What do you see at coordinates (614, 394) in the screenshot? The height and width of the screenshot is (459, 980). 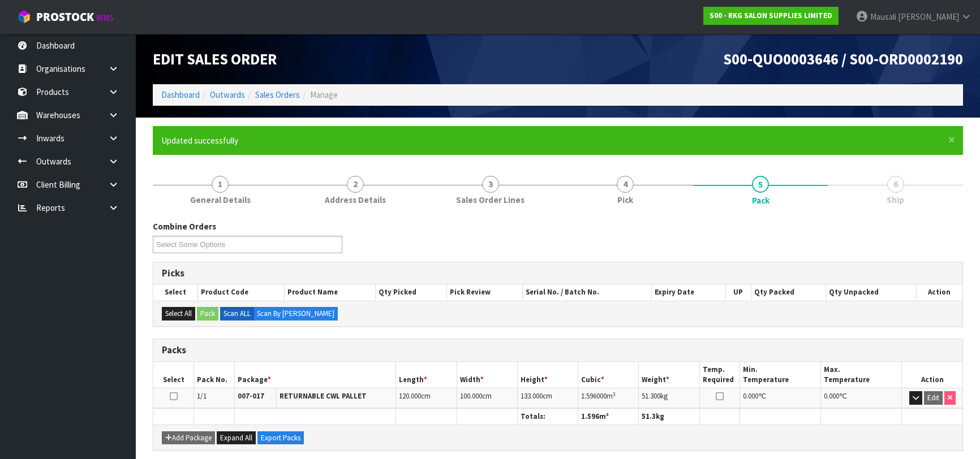 I see `sup: 3` at bounding box center [614, 394].